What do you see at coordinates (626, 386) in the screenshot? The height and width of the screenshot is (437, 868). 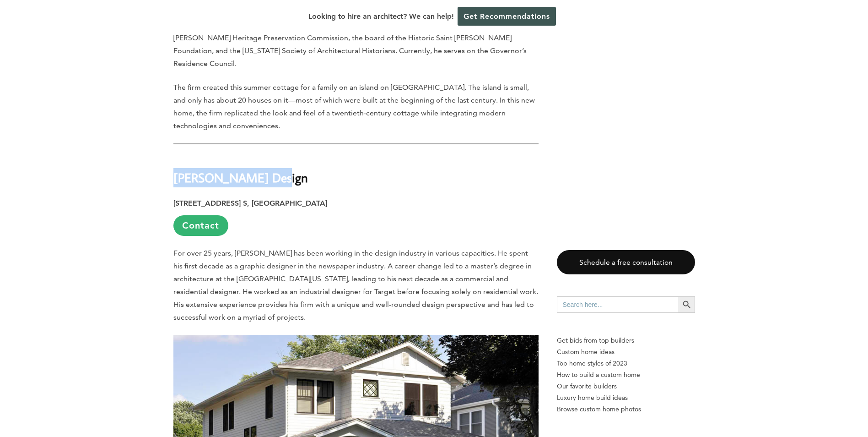 I see `a: Our favorite builders` at bounding box center [626, 386].